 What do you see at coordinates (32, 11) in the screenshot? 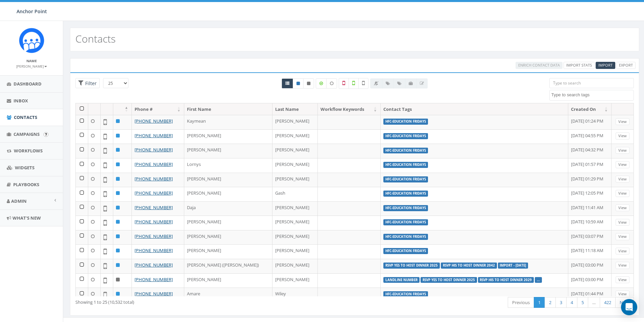
I see `span: Anchor Point` at bounding box center [32, 11].